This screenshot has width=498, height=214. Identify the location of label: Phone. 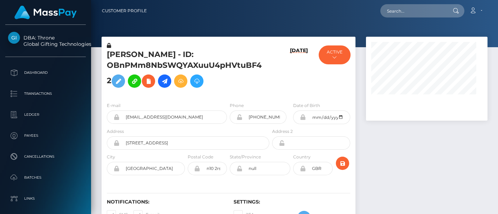
(237, 106).